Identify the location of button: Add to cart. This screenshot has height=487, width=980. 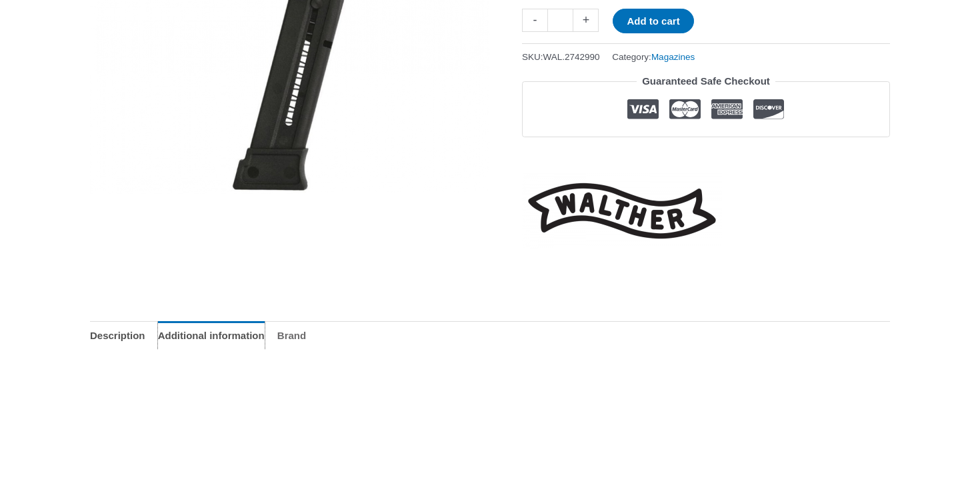
(652, 21).